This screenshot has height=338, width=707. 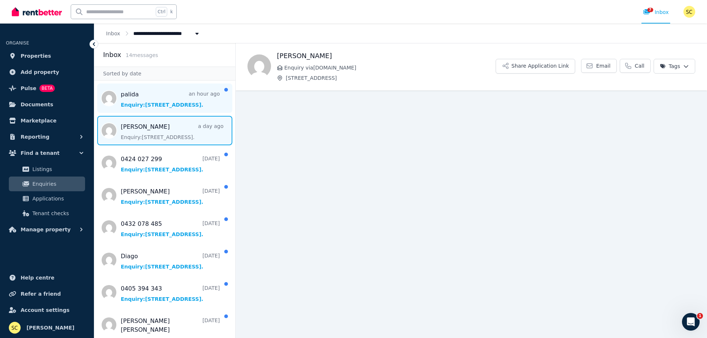 I want to click on span: k, so click(x=171, y=12).